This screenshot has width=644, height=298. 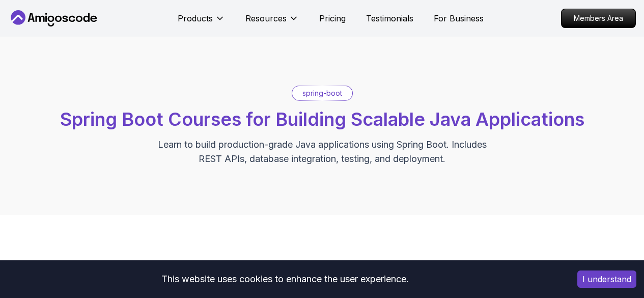 What do you see at coordinates (599, 18) in the screenshot?
I see `a: Members Area` at bounding box center [599, 18].